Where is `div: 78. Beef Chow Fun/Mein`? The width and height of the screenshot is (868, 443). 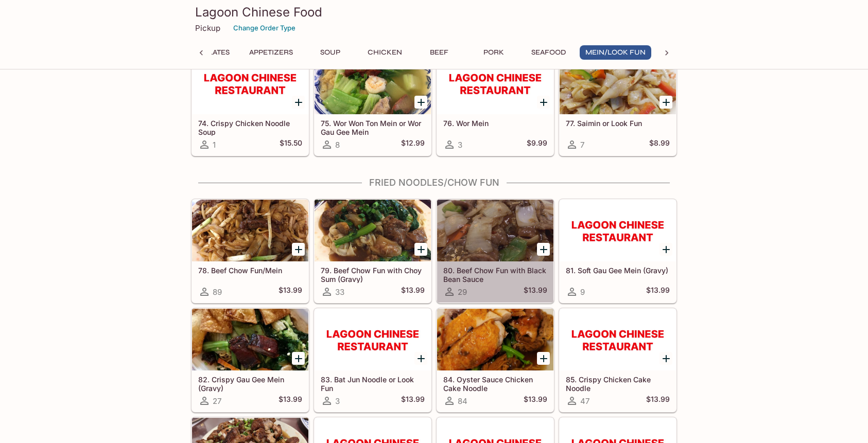
div: 78. Beef Chow Fun/Mein is located at coordinates (250, 231).